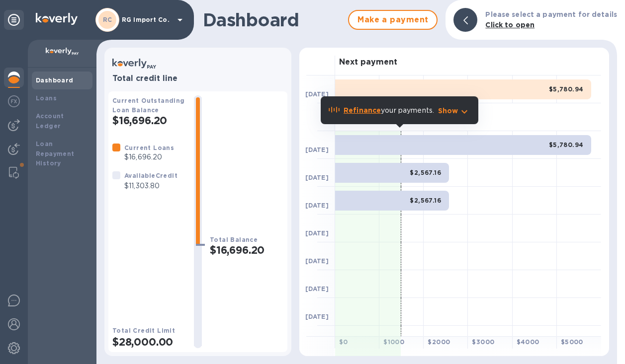 The height and width of the screenshot is (364, 625). Describe the element at coordinates (150, 175) in the screenshot. I see `b: Available Credit` at that location.